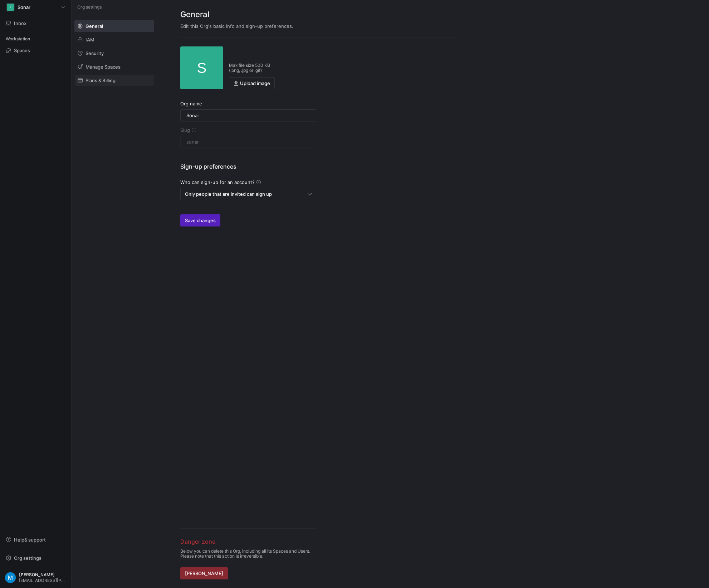  Describe the element at coordinates (318, 26) in the screenshot. I see `p: Edit this Org's basic info and sign-up preferences.` at that location.